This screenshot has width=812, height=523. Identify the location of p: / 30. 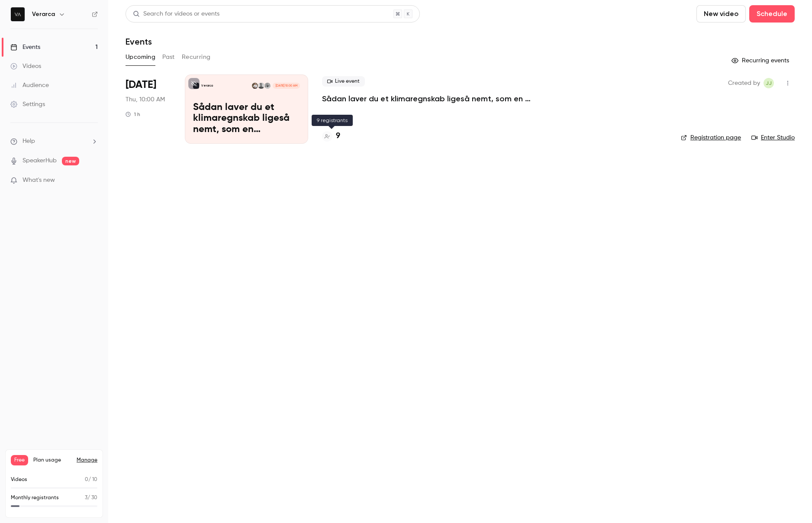
(91, 498).